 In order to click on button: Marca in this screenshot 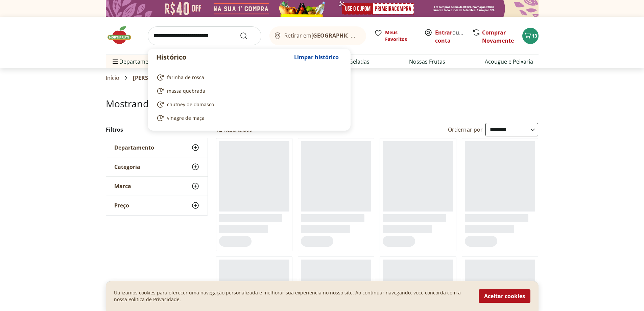, I will do `click(157, 186)`.